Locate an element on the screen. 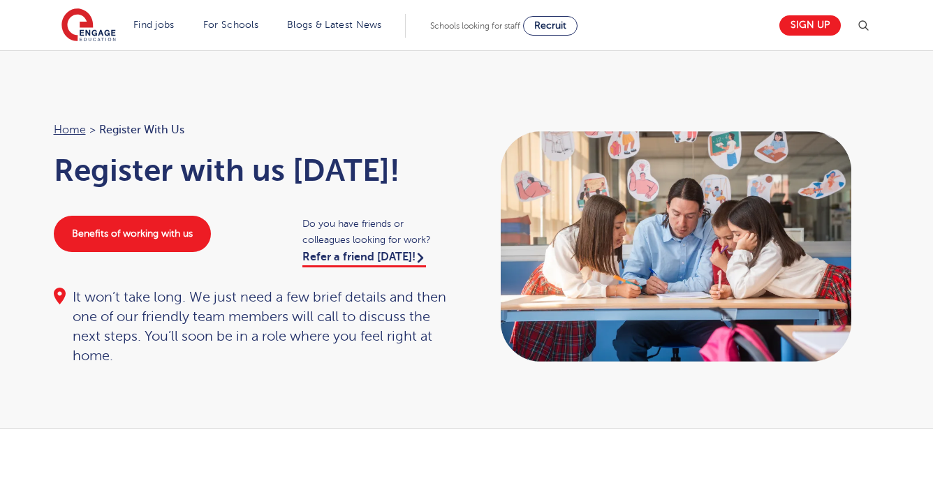 The width and height of the screenshot is (933, 481). a: Recruit is located at coordinates (551, 26).